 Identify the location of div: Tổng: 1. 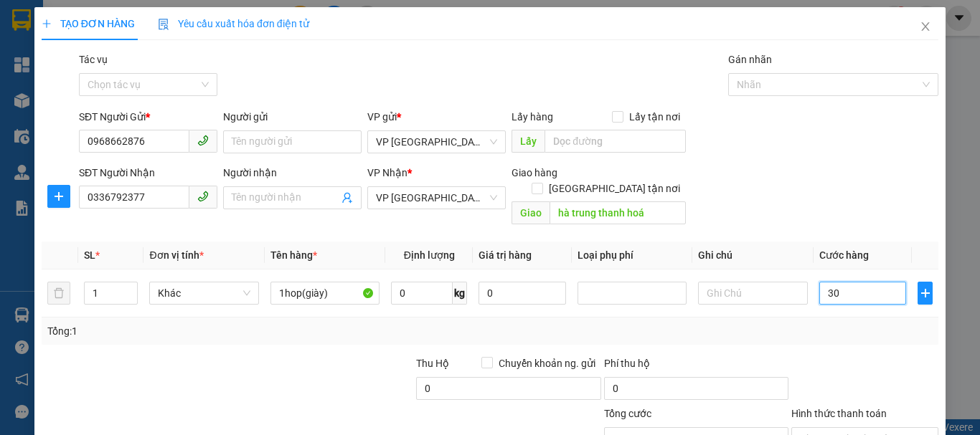
(213, 332).